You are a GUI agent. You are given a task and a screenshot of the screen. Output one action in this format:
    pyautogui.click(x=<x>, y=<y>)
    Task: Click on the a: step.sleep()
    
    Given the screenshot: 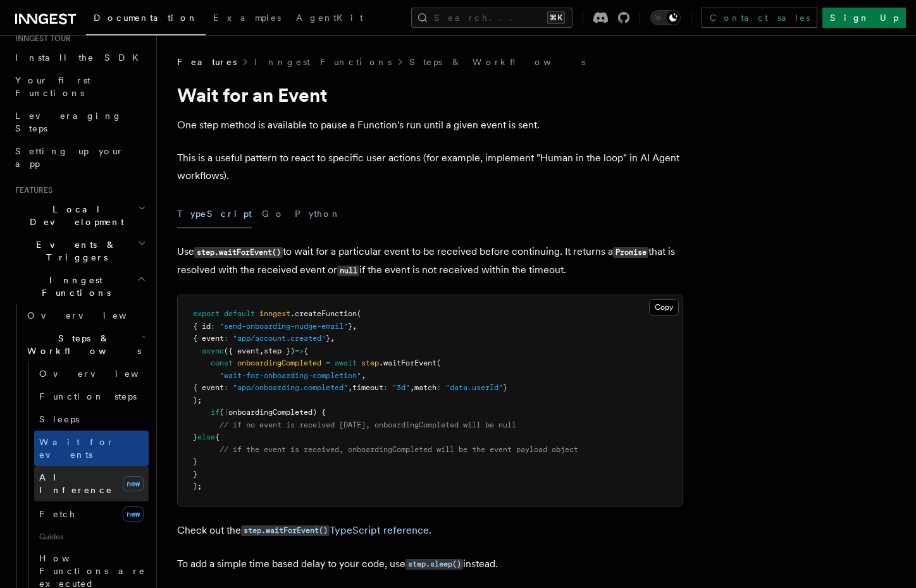 What is the action you would take?
    pyautogui.click(x=434, y=563)
    